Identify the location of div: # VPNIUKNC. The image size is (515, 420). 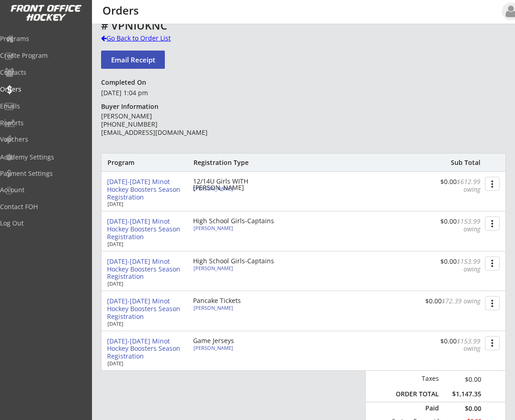
(303, 26).